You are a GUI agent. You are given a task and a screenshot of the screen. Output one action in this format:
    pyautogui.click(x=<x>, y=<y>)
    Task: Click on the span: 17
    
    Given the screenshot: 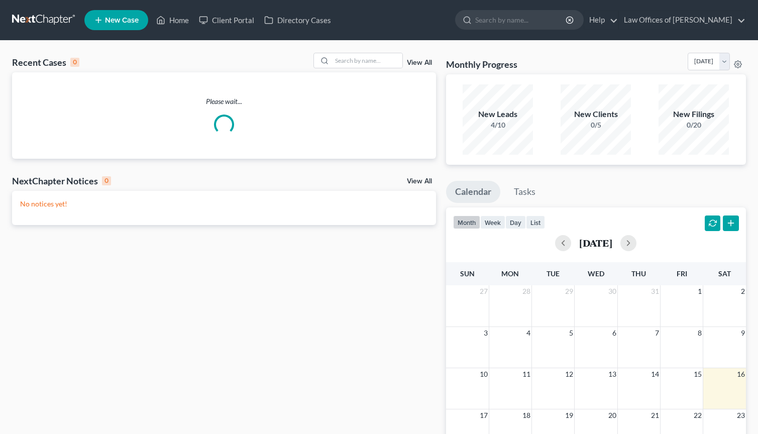 What is the action you would take?
    pyautogui.click(x=484, y=415)
    